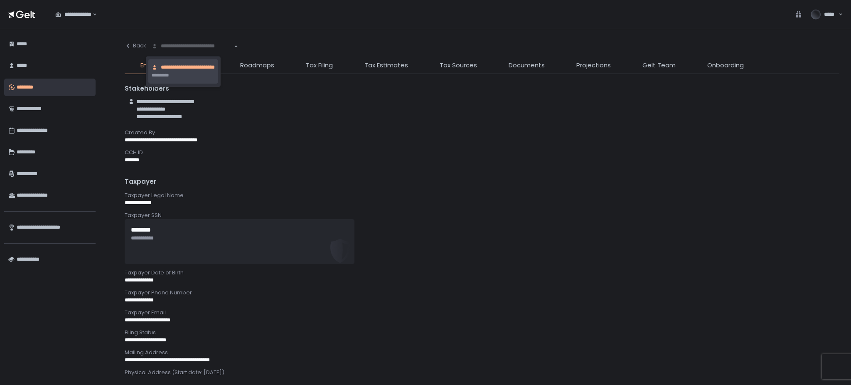 The width and height of the screenshot is (851, 385). What do you see at coordinates (135, 46) in the screenshot?
I see `div: Back` at bounding box center [135, 46].